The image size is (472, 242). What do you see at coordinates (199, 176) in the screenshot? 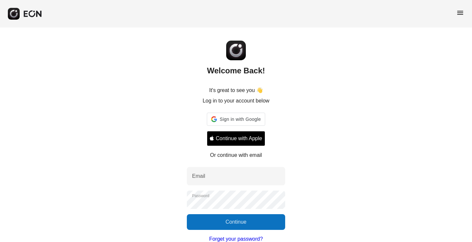
I see `label: Email` at bounding box center [199, 176].